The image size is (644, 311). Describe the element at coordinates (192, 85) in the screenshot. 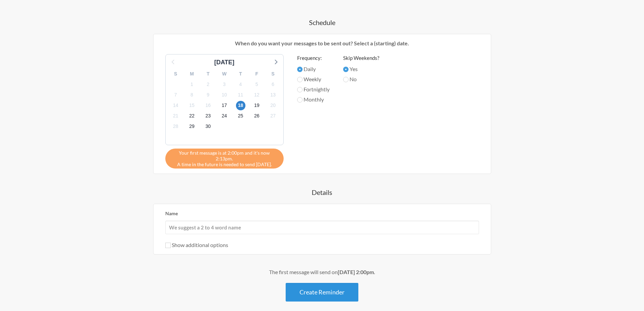

I see `span: Wednesday, October 1, 2025` at that location.